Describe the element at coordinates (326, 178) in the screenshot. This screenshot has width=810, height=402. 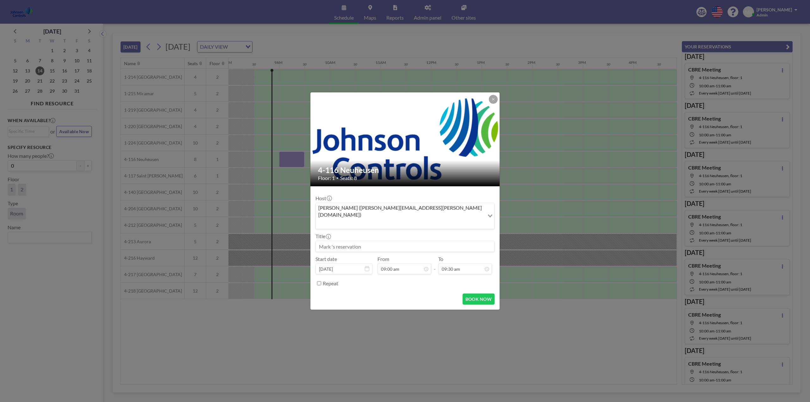
I see `span: Floor: 1` at that location.